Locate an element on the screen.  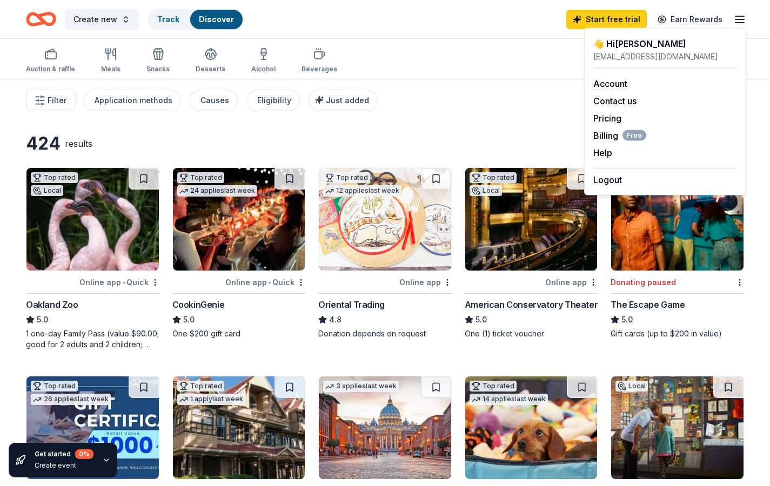
div: Causes is located at coordinates (214, 100).